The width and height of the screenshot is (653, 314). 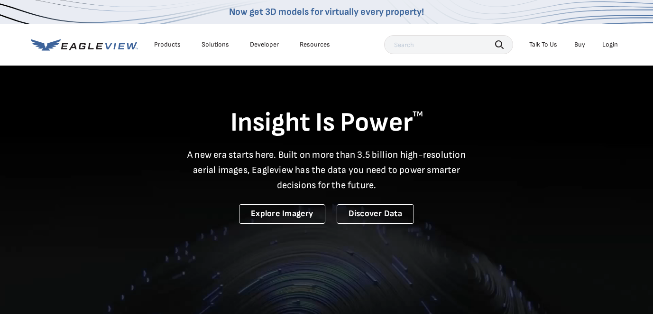 What do you see at coordinates (610, 45) in the screenshot?
I see `div: Login` at bounding box center [610, 45].